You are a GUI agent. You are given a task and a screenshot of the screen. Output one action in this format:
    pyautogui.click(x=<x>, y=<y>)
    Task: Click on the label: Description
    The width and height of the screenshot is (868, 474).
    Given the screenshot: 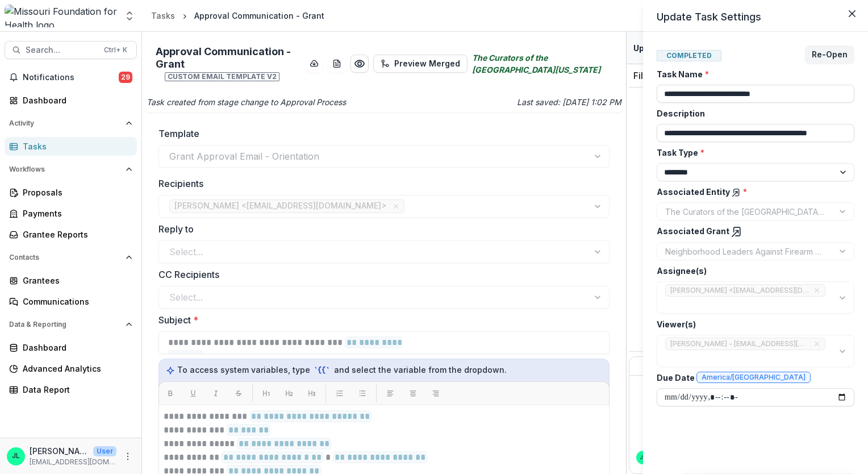 What is the action you would take?
    pyautogui.click(x=752, y=113)
    